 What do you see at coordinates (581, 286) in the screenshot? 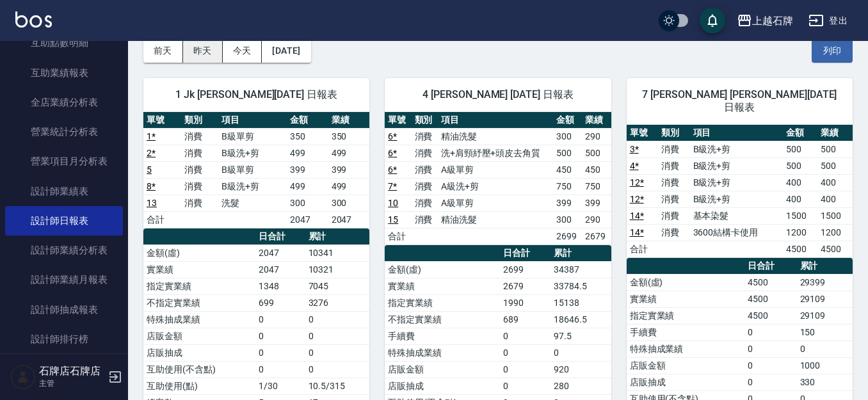
I see `td: 33784.5` at bounding box center [581, 286].